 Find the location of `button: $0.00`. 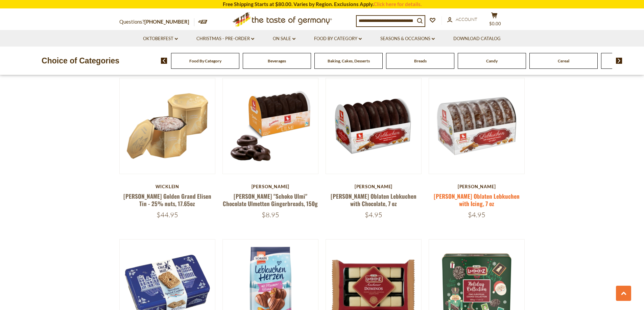

button: $0.00 is located at coordinates (494, 20).